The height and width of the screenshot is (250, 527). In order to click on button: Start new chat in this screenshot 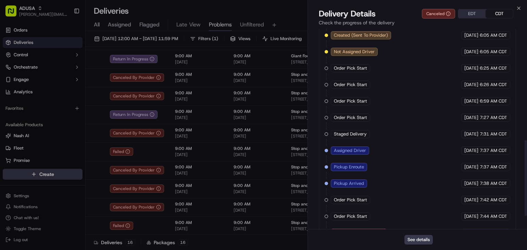, I will do `click(121, 72)`.